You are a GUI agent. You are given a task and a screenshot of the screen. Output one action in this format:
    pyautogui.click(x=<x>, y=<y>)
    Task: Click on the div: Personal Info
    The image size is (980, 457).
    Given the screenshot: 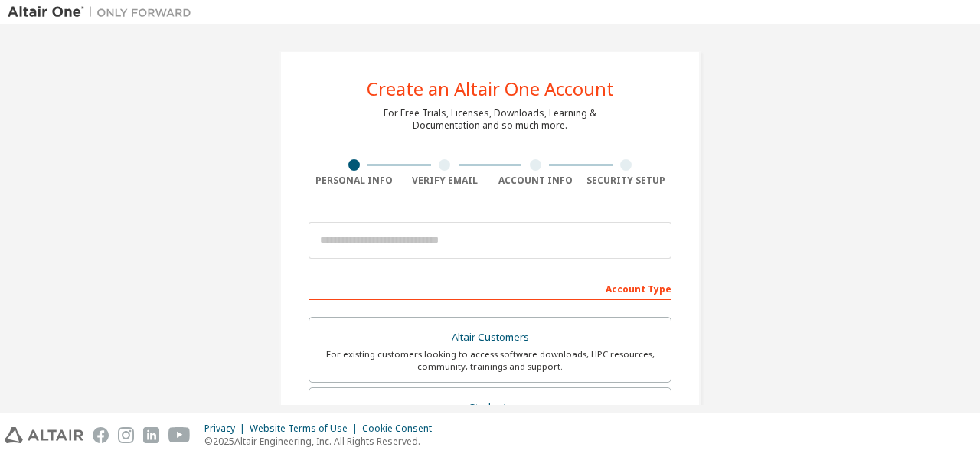 What is the action you would take?
    pyautogui.click(x=353, y=181)
    